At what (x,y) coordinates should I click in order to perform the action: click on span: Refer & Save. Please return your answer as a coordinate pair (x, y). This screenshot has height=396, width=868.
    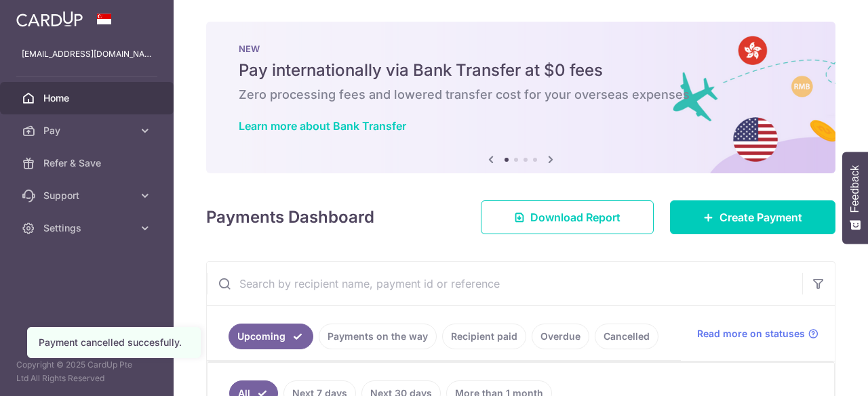
    Looking at the image, I should click on (88, 163).